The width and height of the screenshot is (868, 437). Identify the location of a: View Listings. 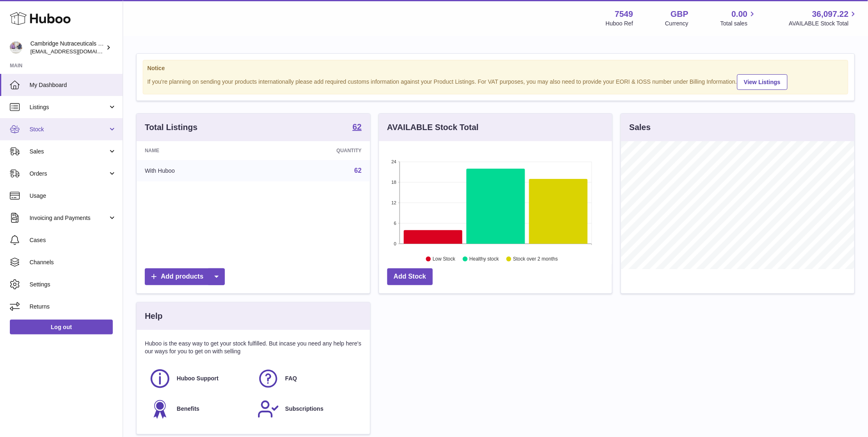
(763, 82).